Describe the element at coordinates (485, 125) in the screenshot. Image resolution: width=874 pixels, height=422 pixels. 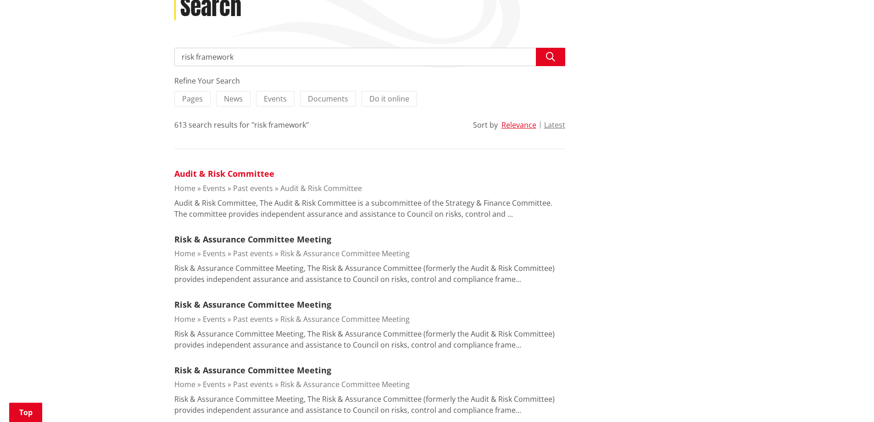
I see `div: Sort by` at that location.